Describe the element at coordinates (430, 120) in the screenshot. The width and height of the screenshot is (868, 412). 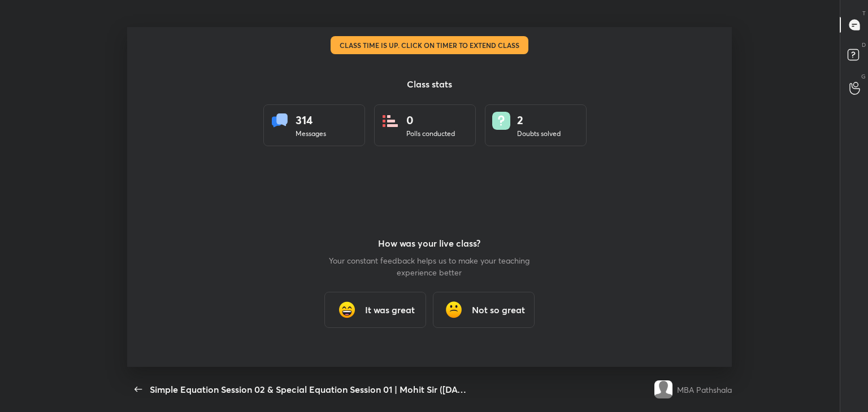
I see `div: 0` at that location.